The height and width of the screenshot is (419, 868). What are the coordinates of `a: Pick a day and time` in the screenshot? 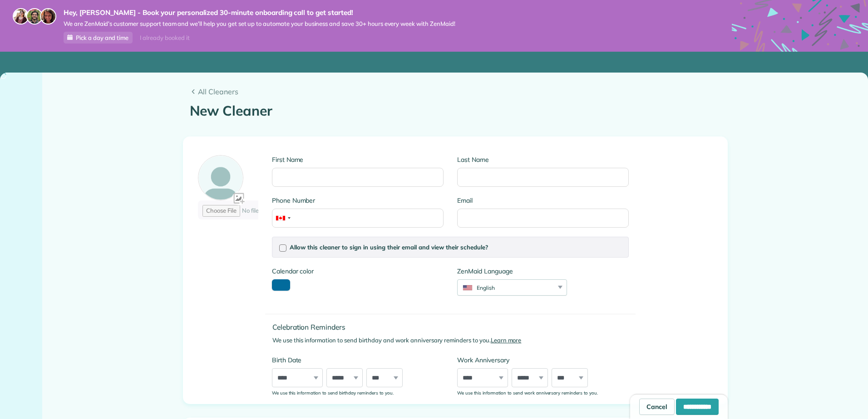 It's located at (98, 38).